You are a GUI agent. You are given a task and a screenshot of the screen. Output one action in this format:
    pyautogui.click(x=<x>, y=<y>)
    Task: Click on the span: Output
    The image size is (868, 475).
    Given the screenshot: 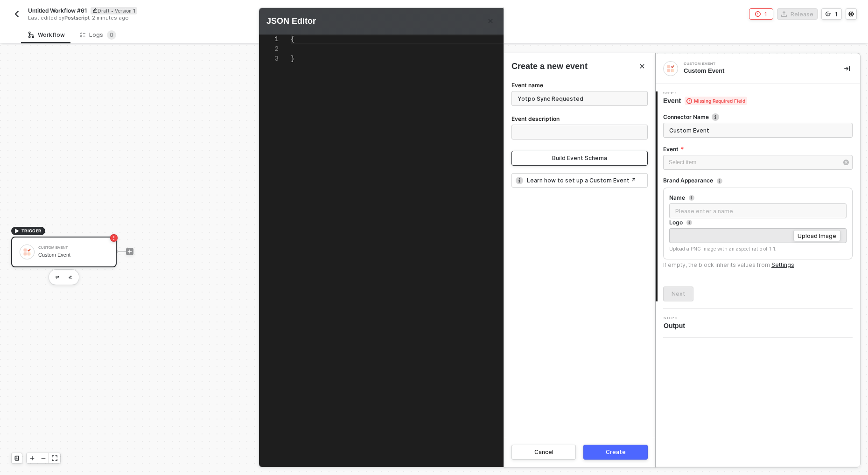 What is the action you would take?
    pyautogui.click(x=676, y=326)
    